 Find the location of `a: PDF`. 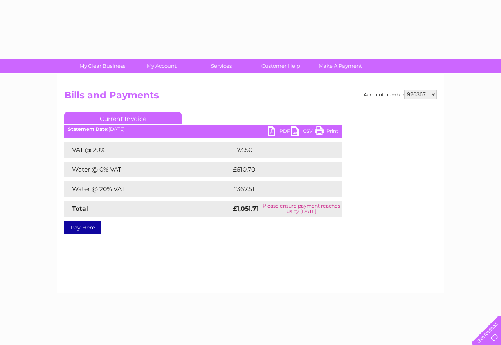

a: PDF is located at coordinates (279, 132).